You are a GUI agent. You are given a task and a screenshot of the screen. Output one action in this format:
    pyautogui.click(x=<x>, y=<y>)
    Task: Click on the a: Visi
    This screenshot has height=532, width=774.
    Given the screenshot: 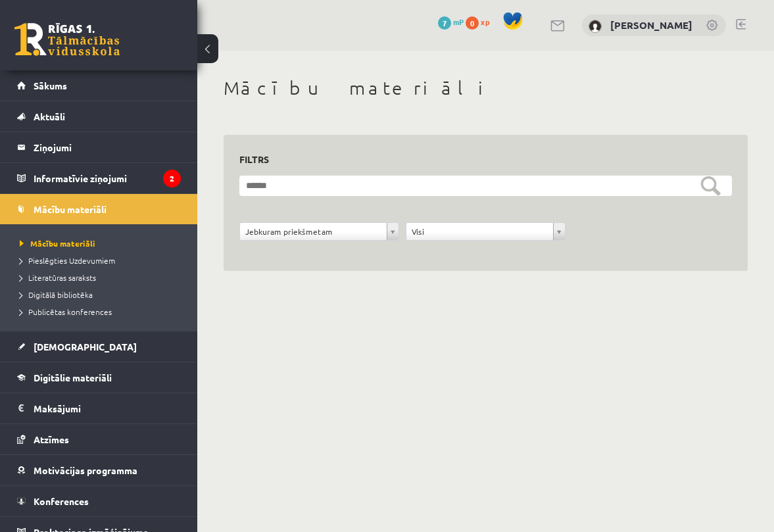 What is the action you would take?
    pyautogui.click(x=485, y=232)
    